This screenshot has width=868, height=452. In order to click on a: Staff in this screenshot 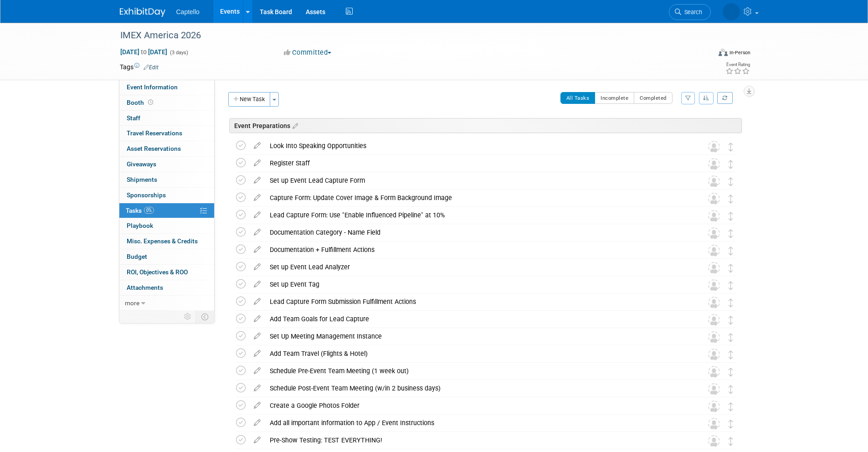, I will do `click(167, 118)`.